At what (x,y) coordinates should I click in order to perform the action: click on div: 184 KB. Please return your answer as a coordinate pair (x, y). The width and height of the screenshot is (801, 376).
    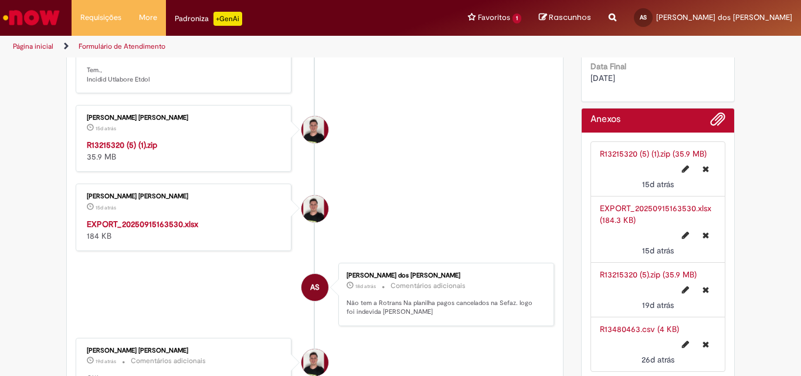
    Looking at the image, I should click on (184, 230).